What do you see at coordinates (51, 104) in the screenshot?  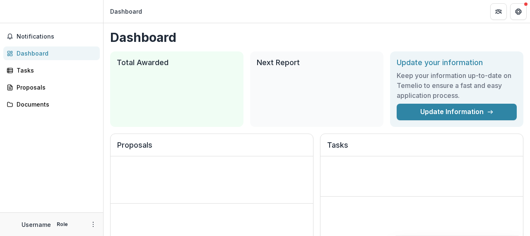 I see `a: Documents` at bounding box center [51, 104].